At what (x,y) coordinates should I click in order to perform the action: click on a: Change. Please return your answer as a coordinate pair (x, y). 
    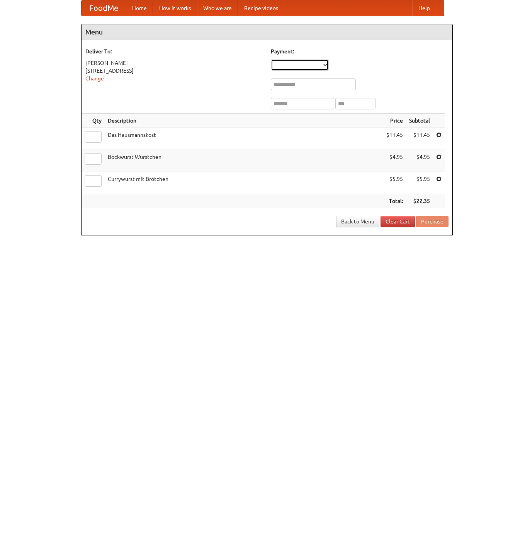
    Looking at the image, I should click on (95, 78).